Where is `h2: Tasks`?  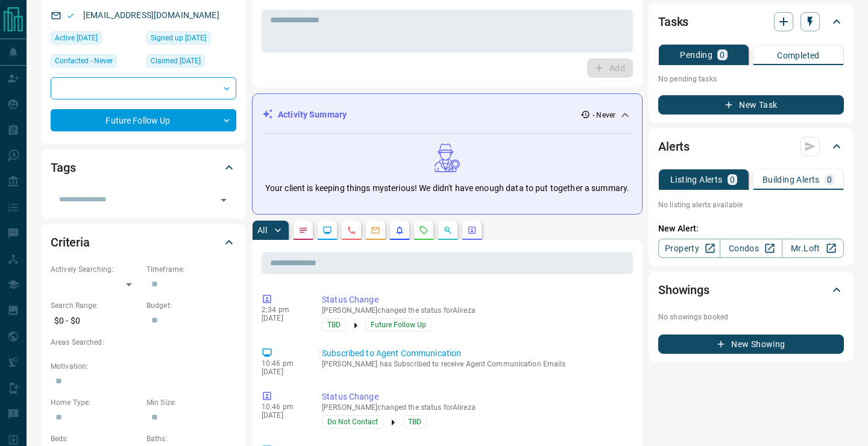 h2: Tasks is located at coordinates (673, 21).